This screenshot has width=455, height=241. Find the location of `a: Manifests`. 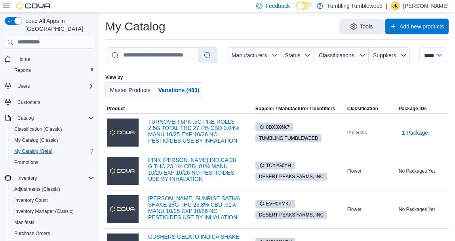

a: Manifests is located at coordinates (24, 223).